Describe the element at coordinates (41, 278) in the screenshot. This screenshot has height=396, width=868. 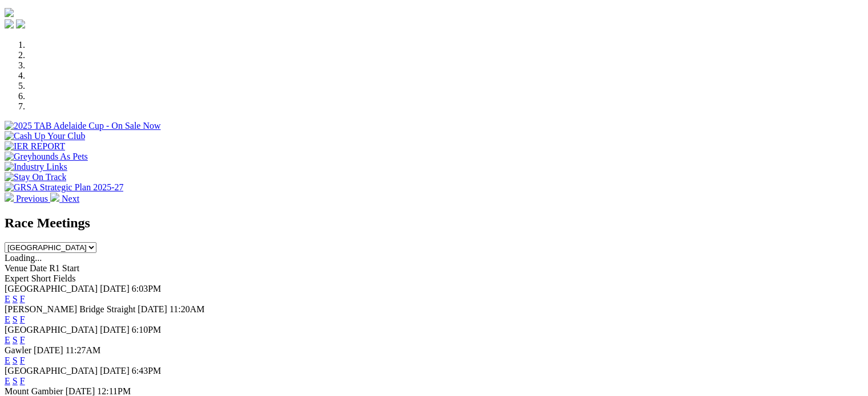
I see `span: Short` at that location.